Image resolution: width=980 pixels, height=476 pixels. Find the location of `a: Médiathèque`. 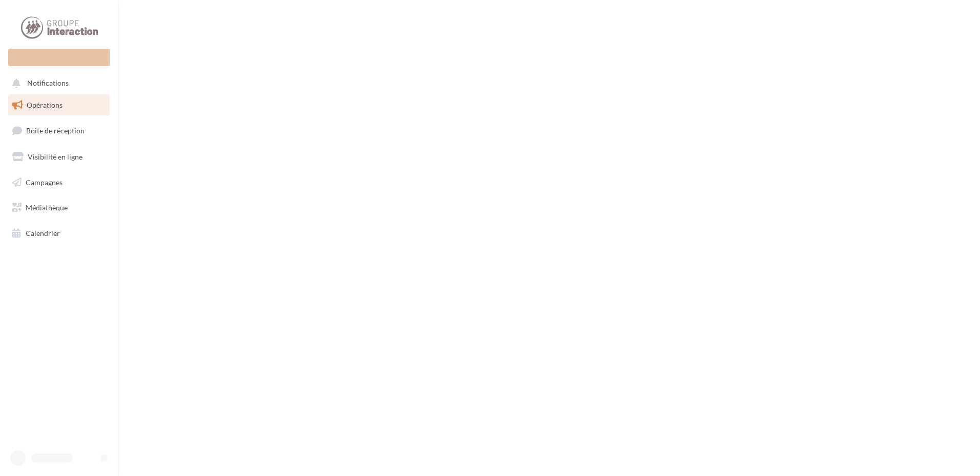

a: Médiathèque is located at coordinates (59, 208).